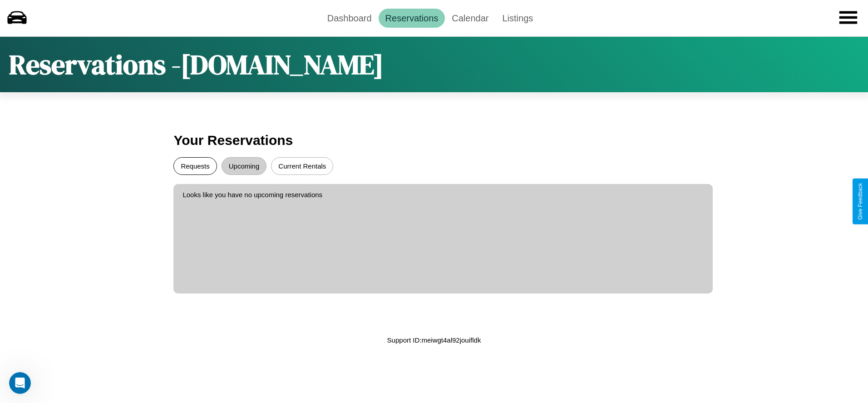  I want to click on p: Support ID: meiwgt4al92jouifldk, so click(434, 340).